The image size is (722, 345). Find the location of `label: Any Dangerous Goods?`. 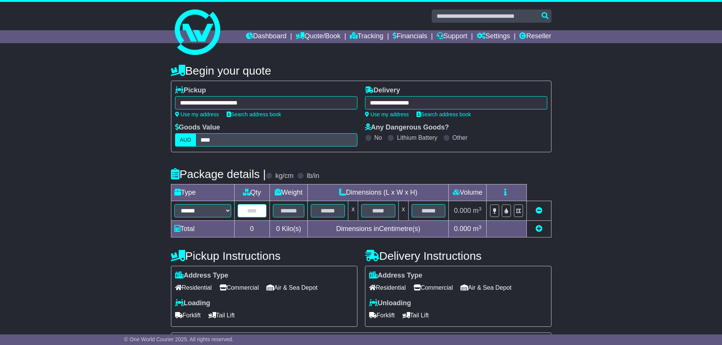

label: Any Dangerous Goods? is located at coordinates (407, 128).